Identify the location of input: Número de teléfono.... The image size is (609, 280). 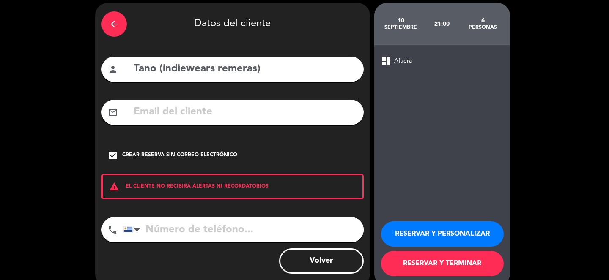
(243, 230).